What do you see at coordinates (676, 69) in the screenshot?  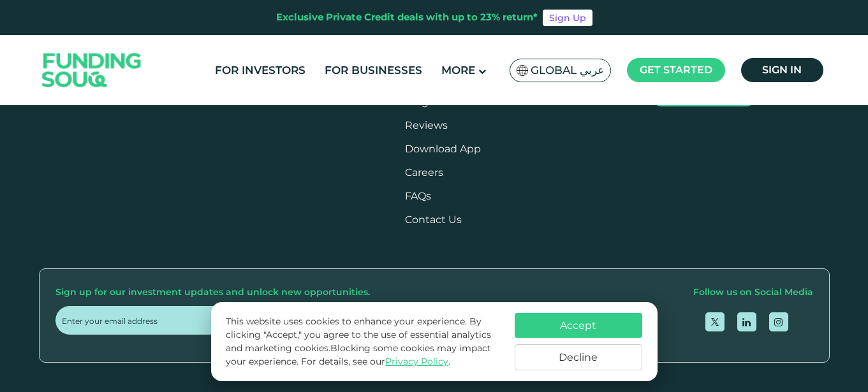 I see `span: Get started` at bounding box center [676, 69].